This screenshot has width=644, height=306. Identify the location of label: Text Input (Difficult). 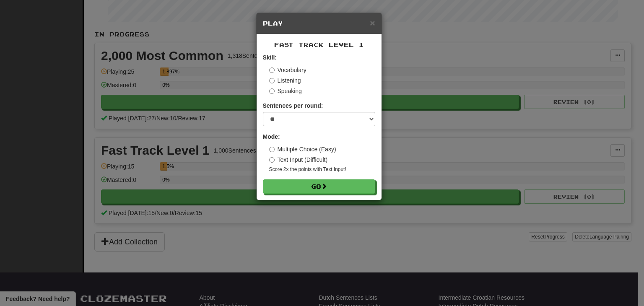
(298, 160).